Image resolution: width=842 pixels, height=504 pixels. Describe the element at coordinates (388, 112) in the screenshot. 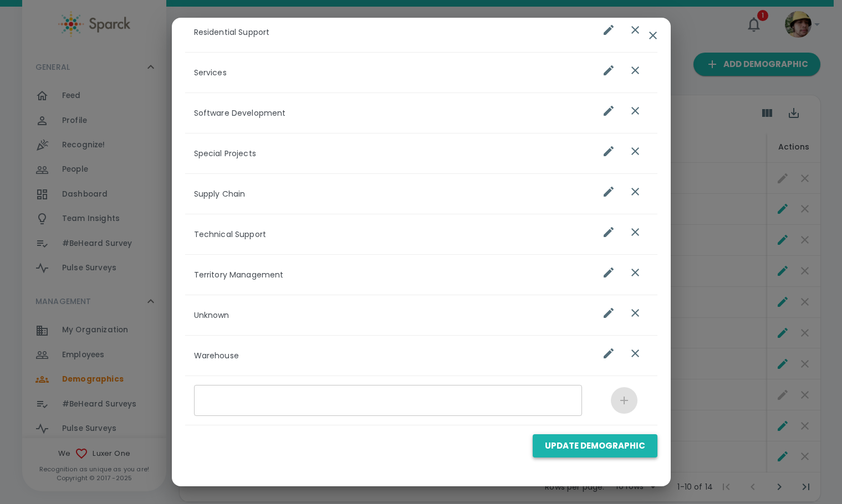

I see `th: Software Development` at that location.